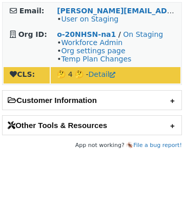 This screenshot has width=184, height=210. I want to click on footer: App not working? 🪳, so click(92, 146).